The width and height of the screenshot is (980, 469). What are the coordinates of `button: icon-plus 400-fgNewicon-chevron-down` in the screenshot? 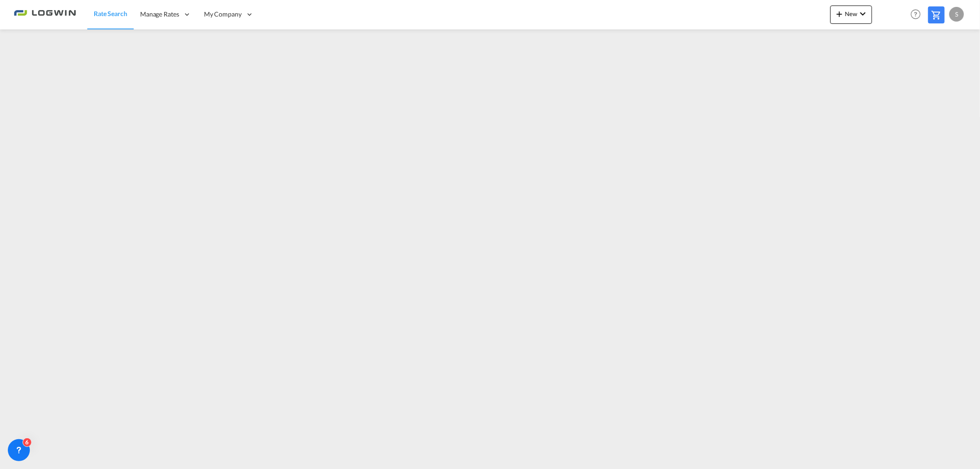 It's located at (851, 15).